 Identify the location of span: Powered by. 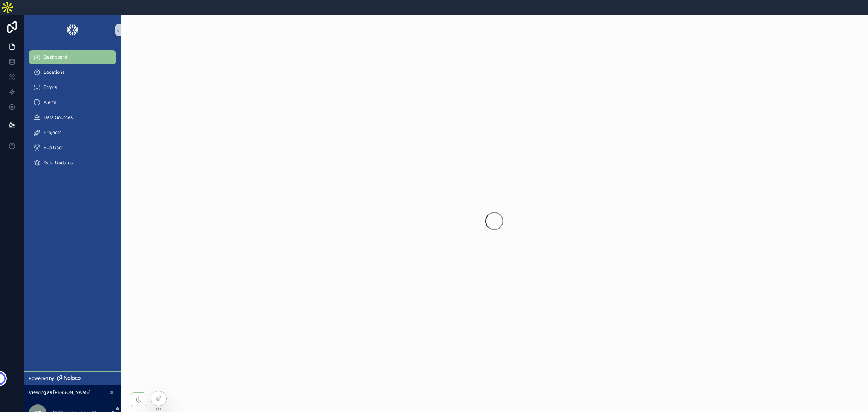
(41, 378).